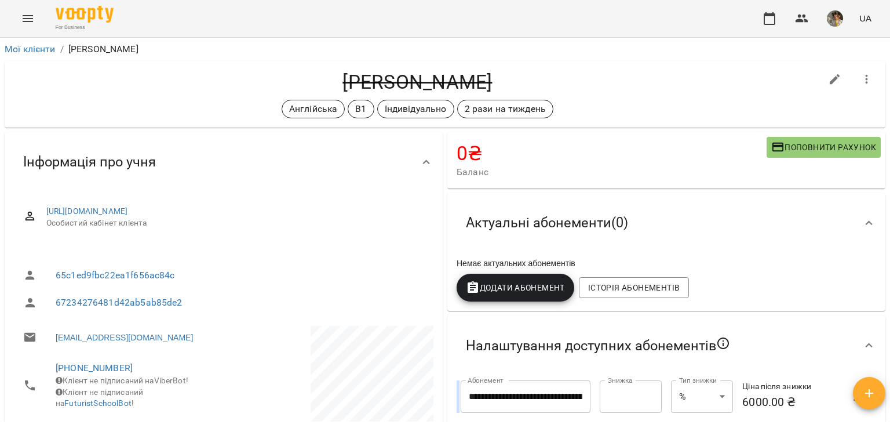 The image size is (890, 428). I want to click on div: Англійська, so click(313, 109).